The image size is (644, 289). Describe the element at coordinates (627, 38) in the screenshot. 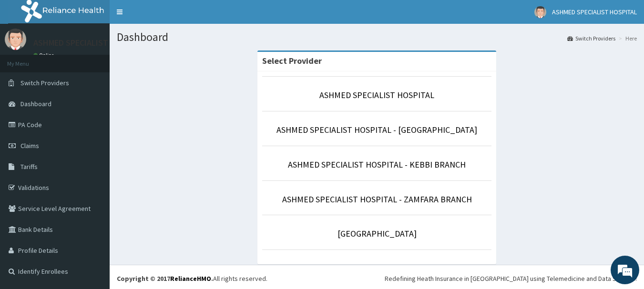

I see `li: Here` at that location.